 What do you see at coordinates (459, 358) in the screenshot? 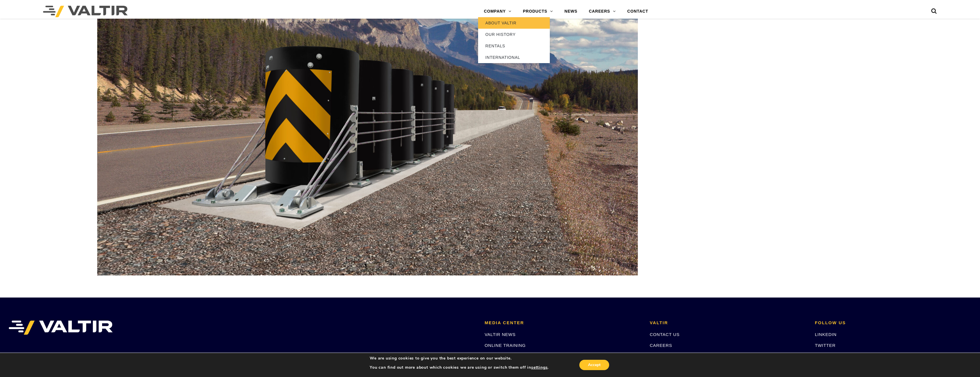
I see `p: We are using cookies to give you the best experience on our website.` at bounding box center [459, 358].